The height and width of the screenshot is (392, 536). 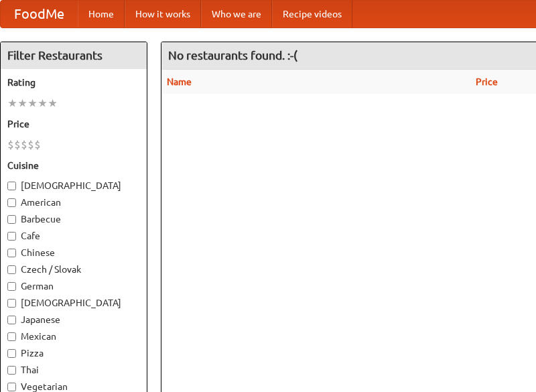 What do you see at coordinates (11, 269) in the screenshot?
I see `input: Czech / Slovak` at bounding box center [11, 269].